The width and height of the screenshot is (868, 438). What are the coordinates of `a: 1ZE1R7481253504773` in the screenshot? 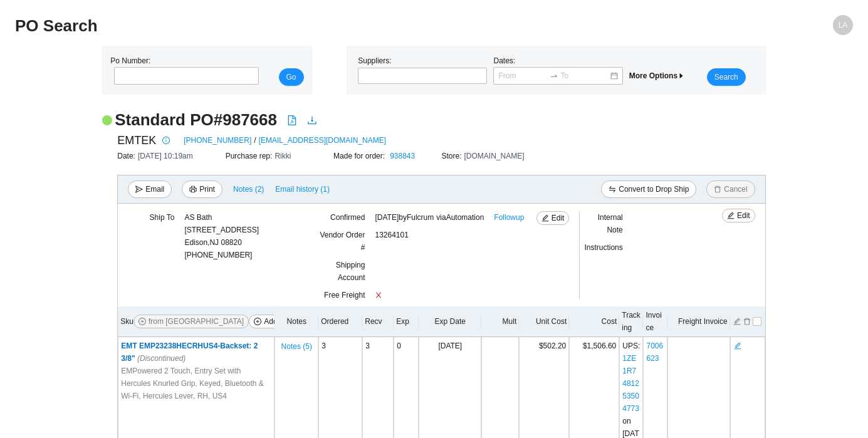 It's located at (630, 384).